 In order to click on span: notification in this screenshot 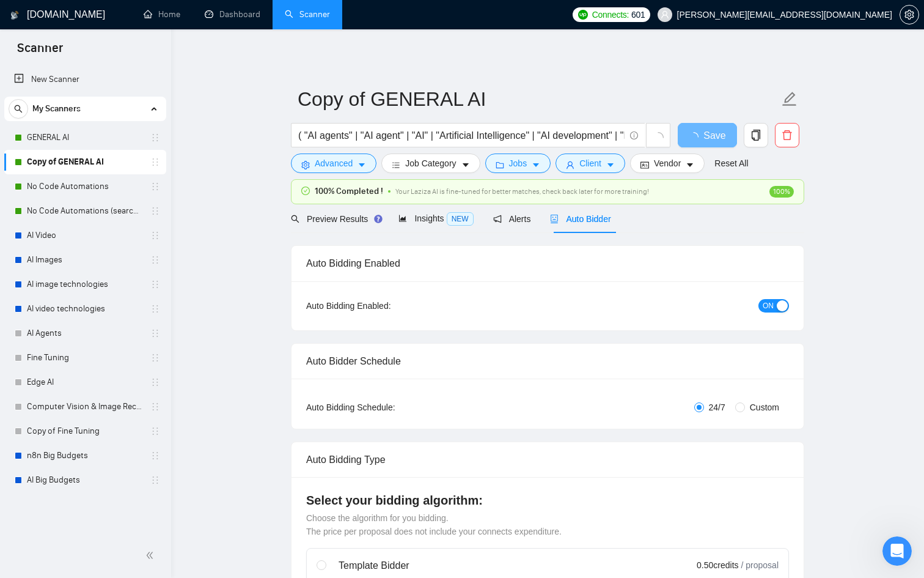, I will do `click(497, 219)`.